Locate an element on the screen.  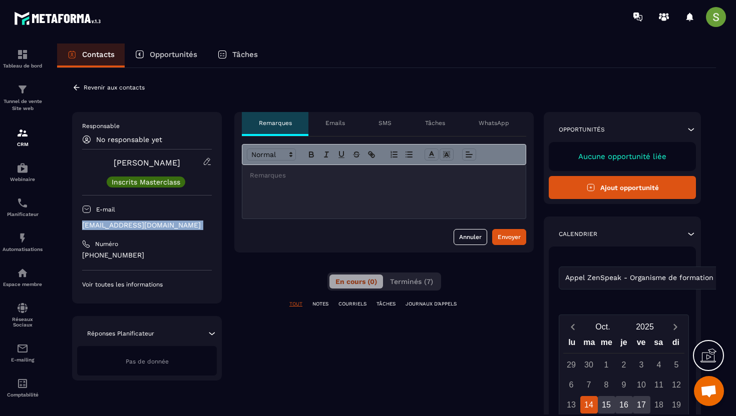
p: Tableau de bord is located at coordinates (23, 66).